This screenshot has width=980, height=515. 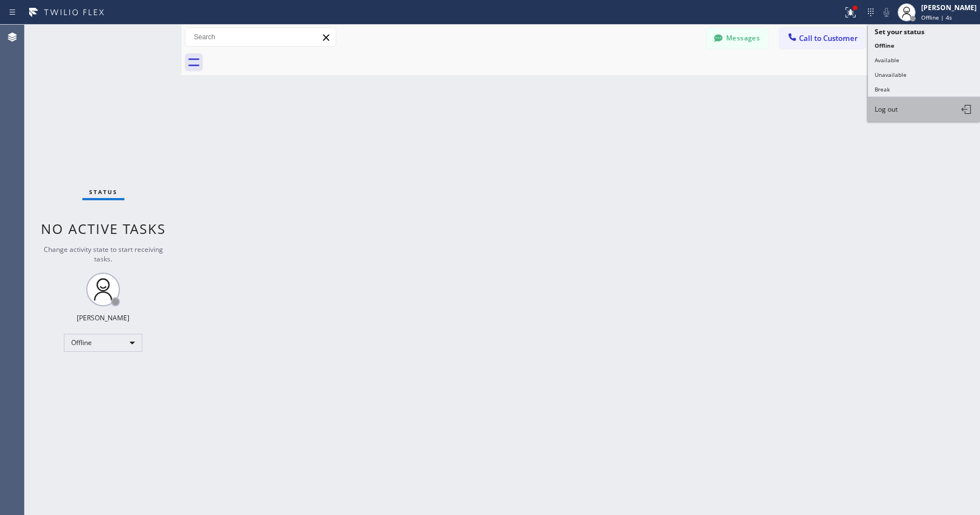 I want to click on input: Search, so click(x=260, y=37).